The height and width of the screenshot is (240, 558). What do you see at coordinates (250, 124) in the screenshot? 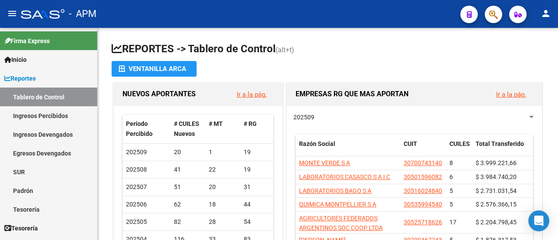
I see `span: # RG` at bounding box center [250, 124].